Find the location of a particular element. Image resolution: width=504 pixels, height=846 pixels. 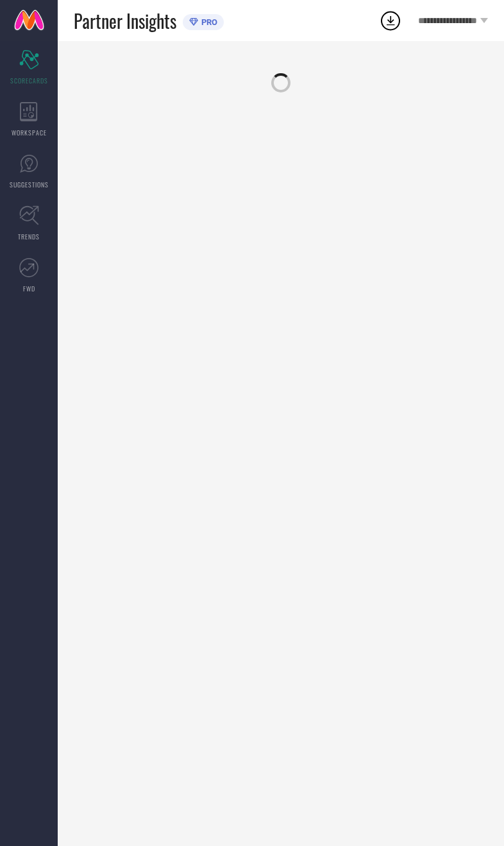

span: SCORECARDS is located at coordinates (29, 81).